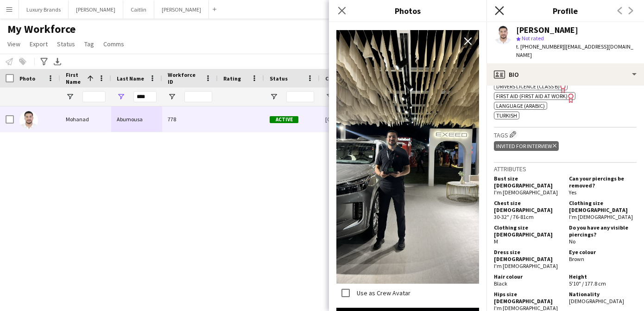  I want to click on h5: Hair colour, so click(528, 276).